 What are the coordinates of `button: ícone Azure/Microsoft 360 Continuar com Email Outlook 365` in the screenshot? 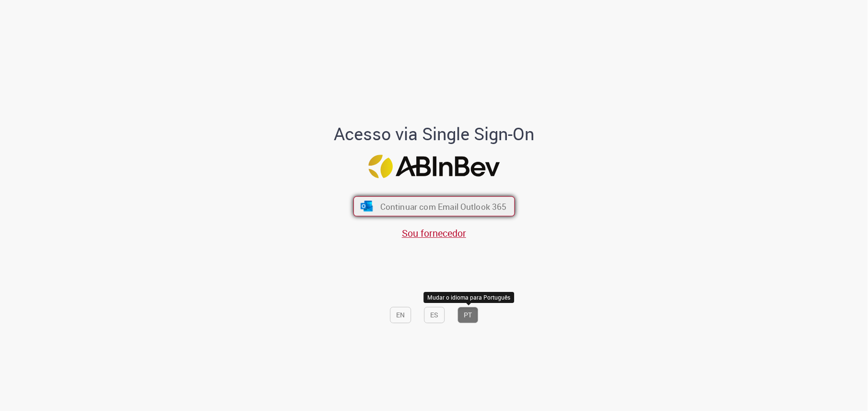 It's located at (434, 206).